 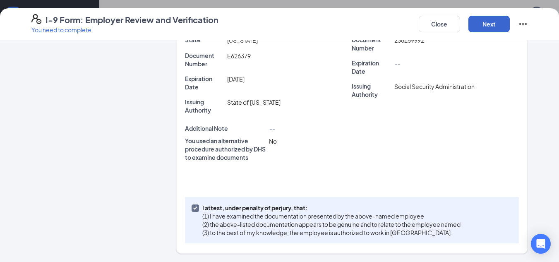 I want to click on p: (1) I have examined the documentation presented by the above-named employee, so click(x=332, y=216).